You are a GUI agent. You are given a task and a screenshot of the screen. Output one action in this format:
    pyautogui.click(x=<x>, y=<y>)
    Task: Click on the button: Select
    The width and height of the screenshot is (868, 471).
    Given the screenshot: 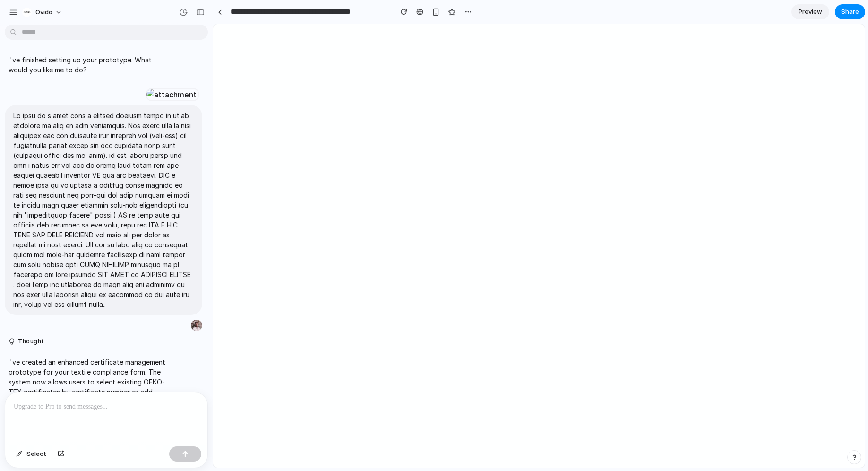 What is the action you would take?
    pyautogui.click(x=31, y=454)
    